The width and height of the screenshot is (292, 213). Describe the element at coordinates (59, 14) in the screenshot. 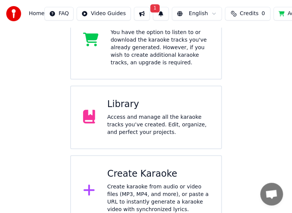

I see `button: FAQ` at that location.